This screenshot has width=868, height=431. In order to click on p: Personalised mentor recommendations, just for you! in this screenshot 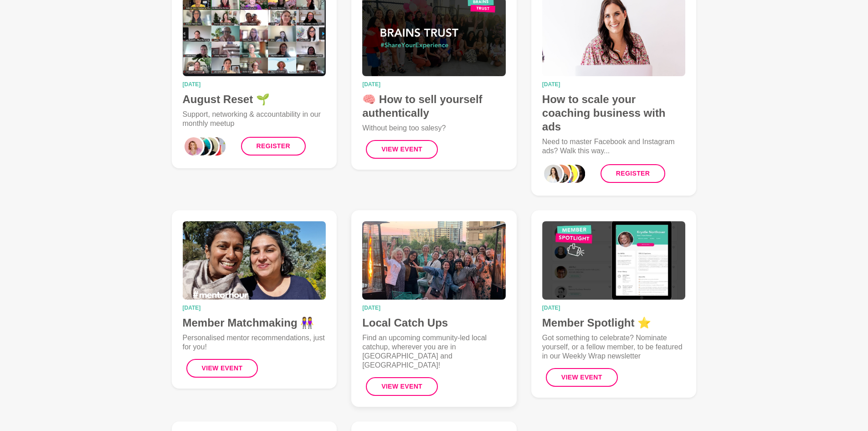, I will do `click(254, 342)`.